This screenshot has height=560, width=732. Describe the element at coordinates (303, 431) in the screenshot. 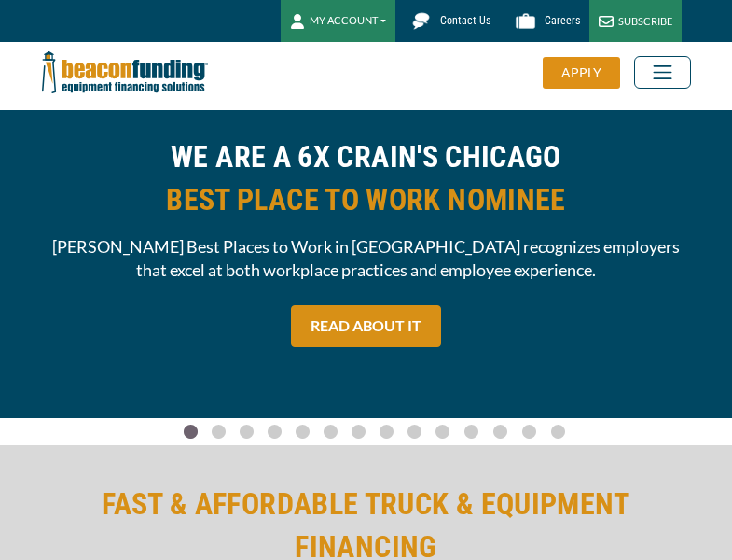

I see `a: Go To Slide 4` at that location.